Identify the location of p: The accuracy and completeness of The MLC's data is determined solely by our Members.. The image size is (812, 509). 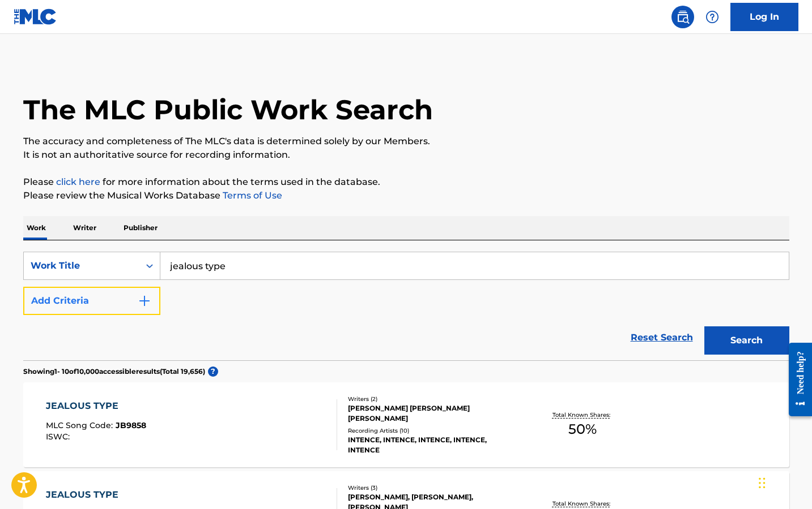
(406, 141).